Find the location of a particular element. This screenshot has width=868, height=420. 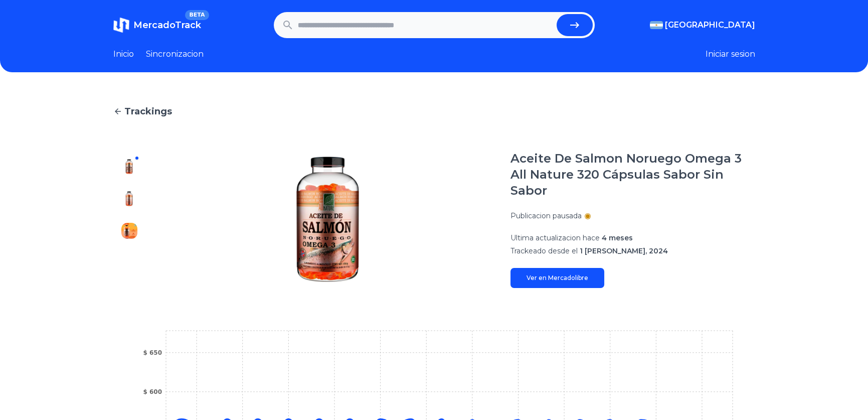

span: Trackings is located at coordinates (148, 111).